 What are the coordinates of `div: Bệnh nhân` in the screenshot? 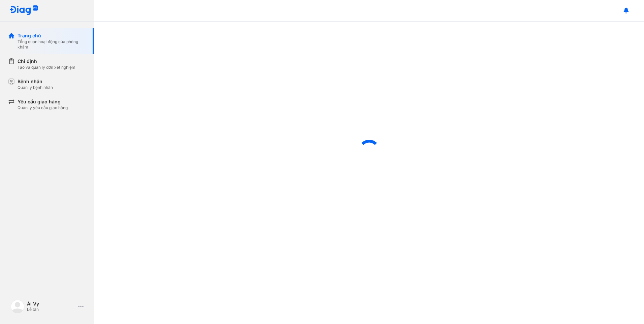 It's located at (35, 81).